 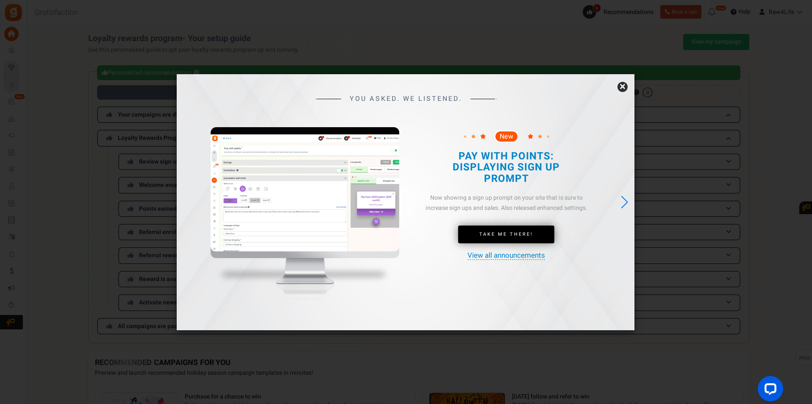 What do you see at coordinates (305, 222) in the screenshot?
I see `img: mockup` at bounding box center [305, 222].